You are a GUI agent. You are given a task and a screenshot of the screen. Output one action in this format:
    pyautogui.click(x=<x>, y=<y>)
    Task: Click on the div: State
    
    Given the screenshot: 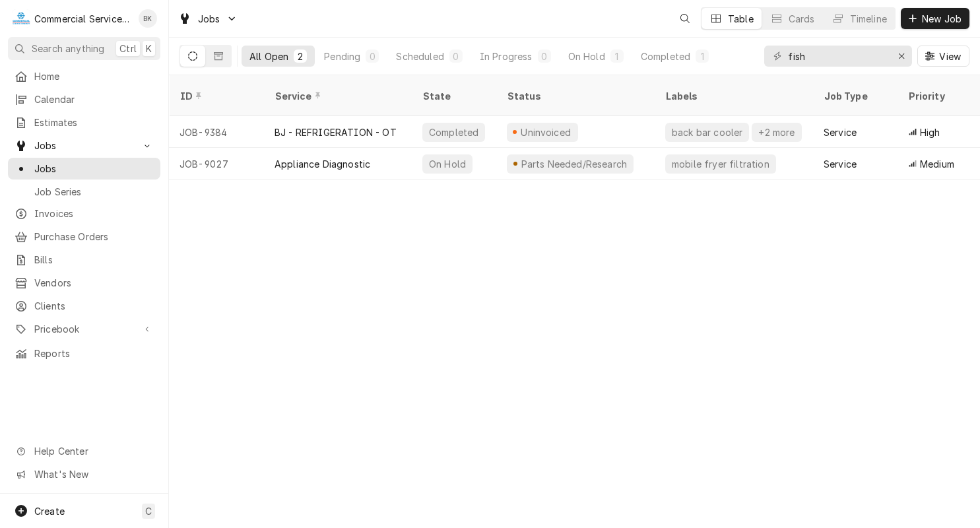 What is the action you would take?
    pyautogui.click(x=454, y=96)
    